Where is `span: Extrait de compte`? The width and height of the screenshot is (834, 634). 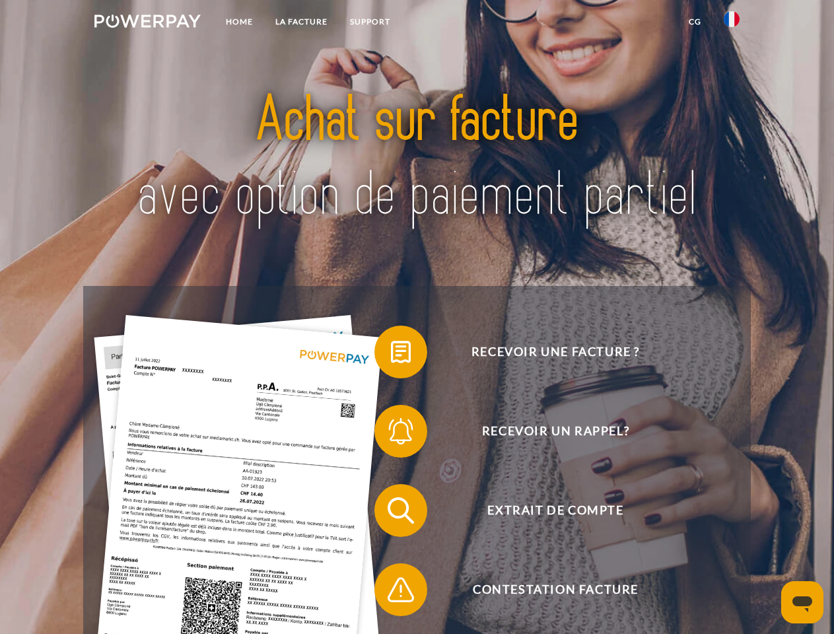
span: Extrait de compte is located at coordinates (555, 510).